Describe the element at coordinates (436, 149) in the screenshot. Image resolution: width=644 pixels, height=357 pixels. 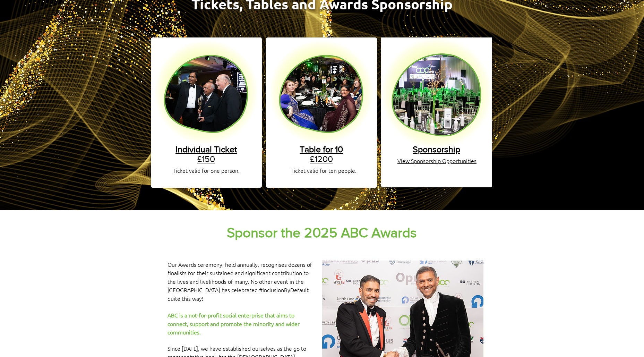
I see `a: Sponsorship` at that location.